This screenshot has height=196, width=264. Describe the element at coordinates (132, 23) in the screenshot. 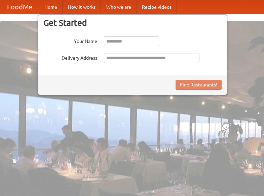

I see `h3: Get Started` at that location.